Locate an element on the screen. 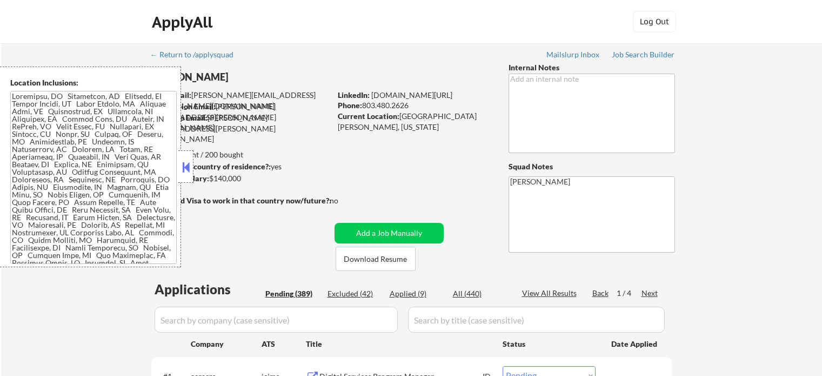 The width and height of the screenshot is (822, 376). a: ← Return to /applysquad is located at coordinates (197, 56).